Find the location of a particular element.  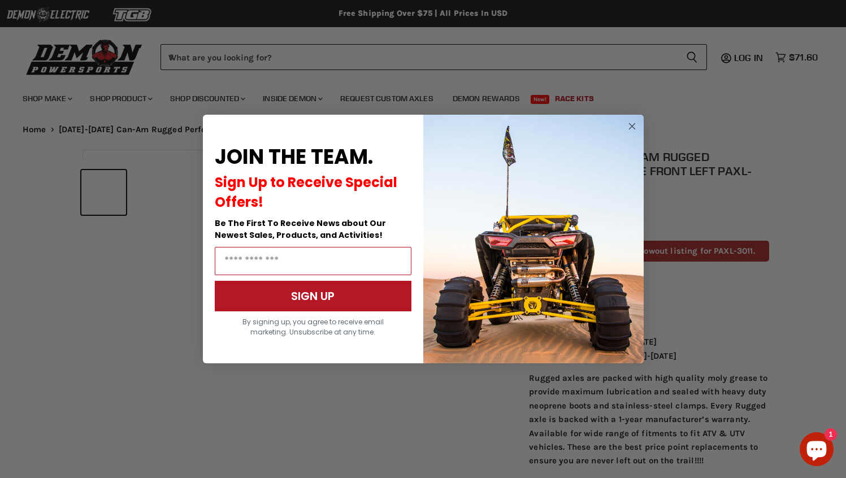

img: a9095488-b6e7-41ba-879d-588abfab540b.jpeg is located at coordinates (533, 239).